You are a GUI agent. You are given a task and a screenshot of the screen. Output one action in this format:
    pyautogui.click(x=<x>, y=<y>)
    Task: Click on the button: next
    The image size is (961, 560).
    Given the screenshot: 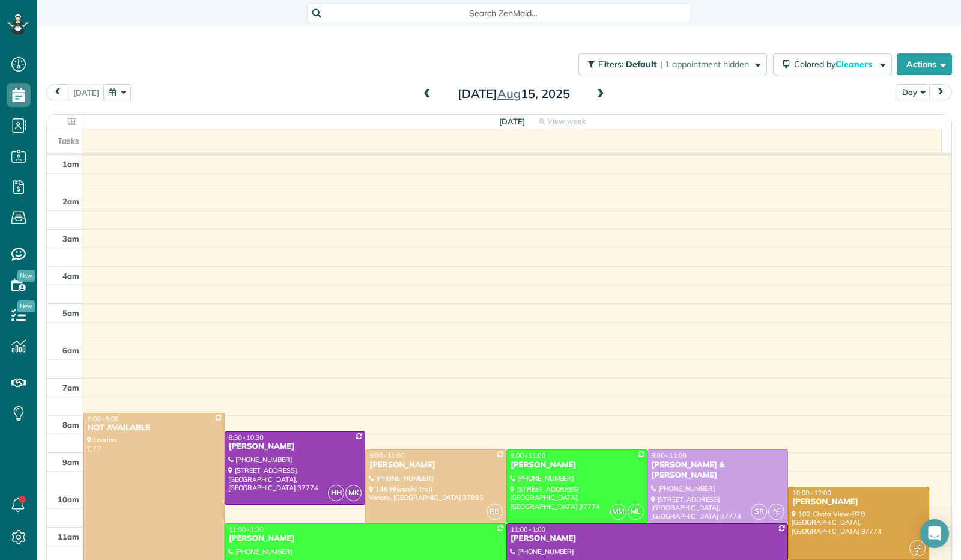 What is the action you would take?
    pyautogui.click(x=941, y=92)
    